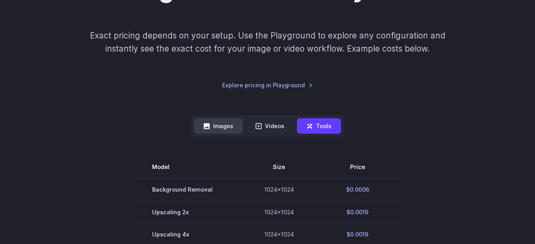 The image size is (535, 244). What do you see at coordinates (357, 167) in the screenshot?
I see `th: Price` at bounding box center [357, 167].